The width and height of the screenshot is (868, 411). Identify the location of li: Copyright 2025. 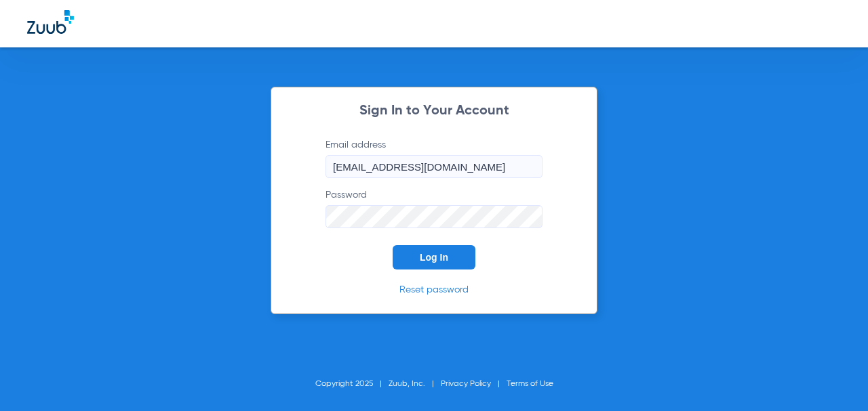
(352, 385).